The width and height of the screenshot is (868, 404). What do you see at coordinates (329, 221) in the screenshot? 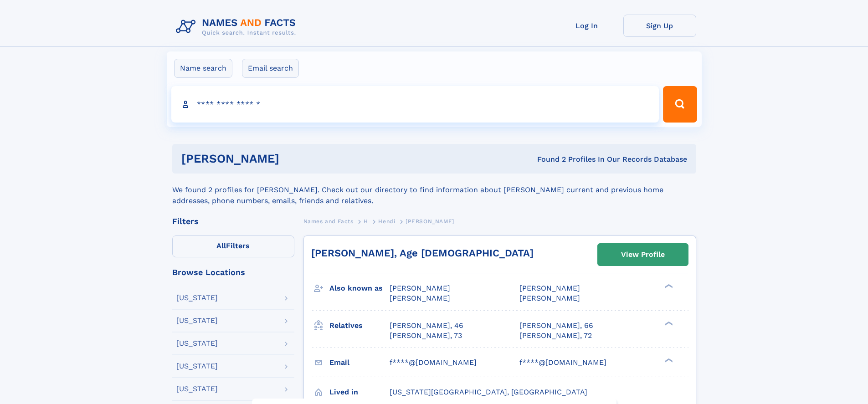
I see `a: Names and Facts` at bounding box center [329, 221].